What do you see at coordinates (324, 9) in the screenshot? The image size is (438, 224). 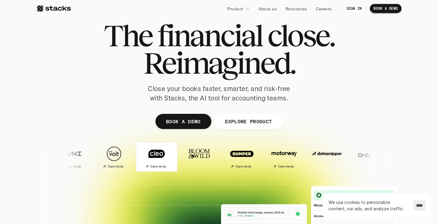 I see `p: Careers` at bounding box center [324, 9].